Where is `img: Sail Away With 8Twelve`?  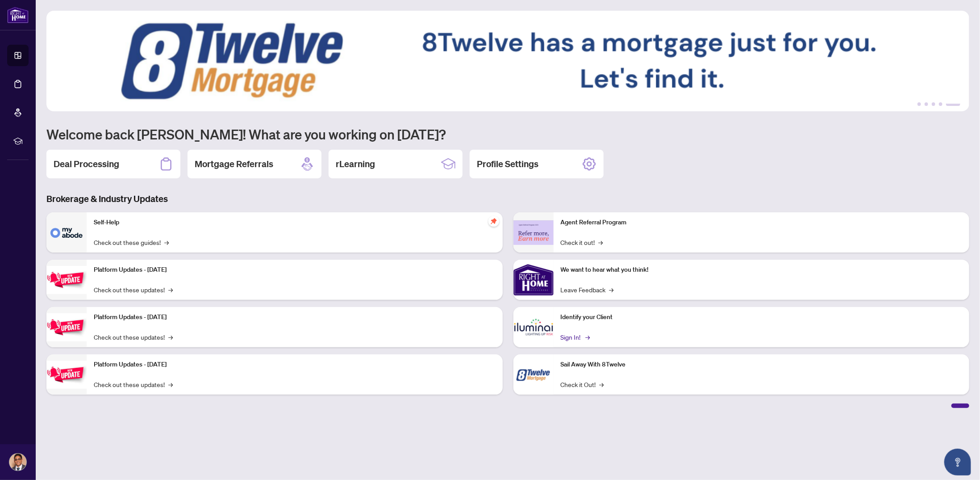 img: Sail Away With 8Twelve is located at coordinates (533, 374).